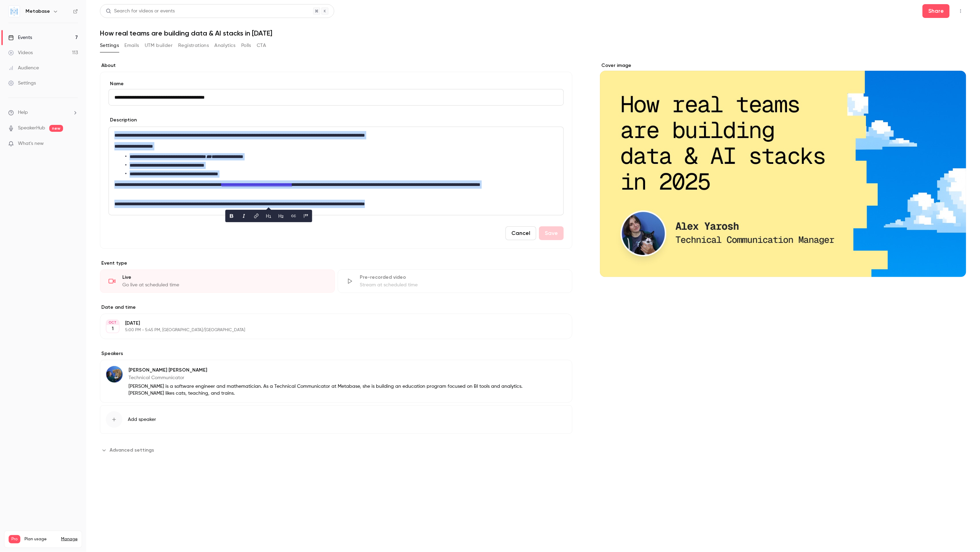 Image resolution: width=980 pixels, height=552 pixels. Describe the element at coordinates (225, 46) in the screenshot. I see `button: Analytics` at that location.